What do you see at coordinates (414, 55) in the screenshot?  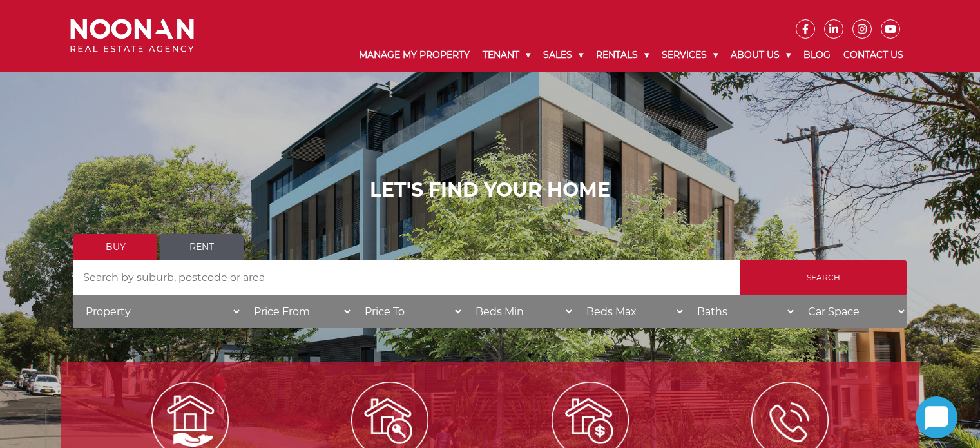 I see `a: Manage My Property` at bounding box center [414, 55].